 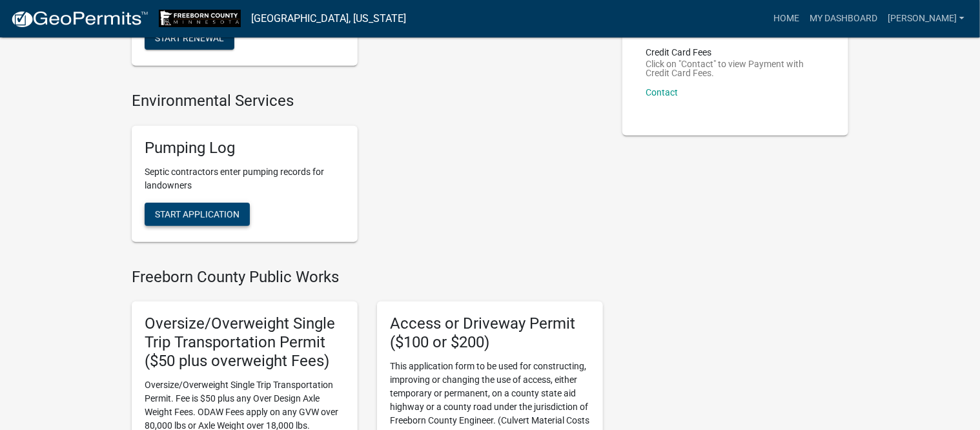 I want to click on img: Freeborn County, Minnesota, so click(x=199, y=18).